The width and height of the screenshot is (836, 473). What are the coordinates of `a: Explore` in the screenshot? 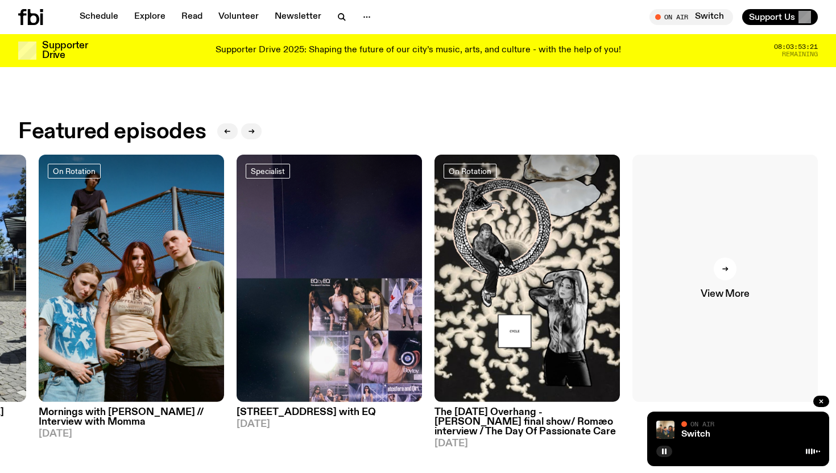 It's located at (150, 17).